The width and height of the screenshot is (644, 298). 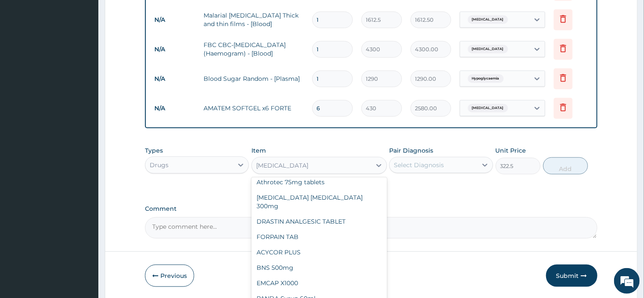 What do you see at coordinates (319, 237) in the screenshot?
I see `div: FORPAIN TAB` at bounding box center [319, 237].